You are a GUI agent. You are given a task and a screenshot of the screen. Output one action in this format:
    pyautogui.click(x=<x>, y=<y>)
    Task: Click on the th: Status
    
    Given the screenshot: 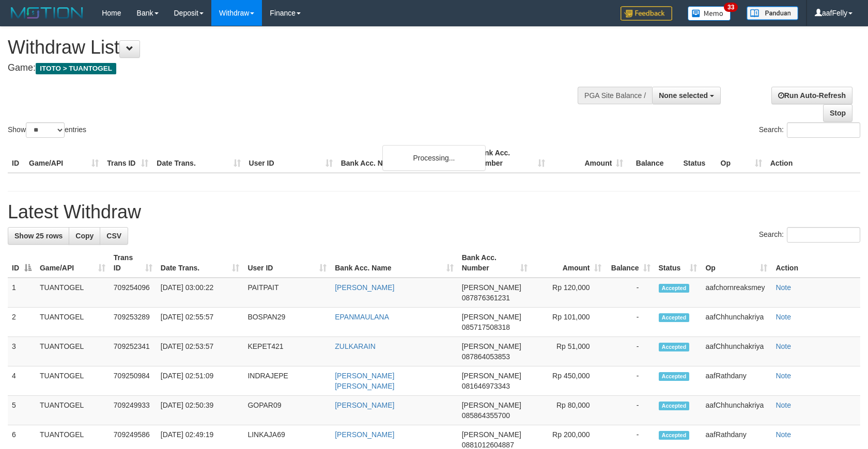 What is the action you would take?
    pyautogui.click(x=697, y=157)
    